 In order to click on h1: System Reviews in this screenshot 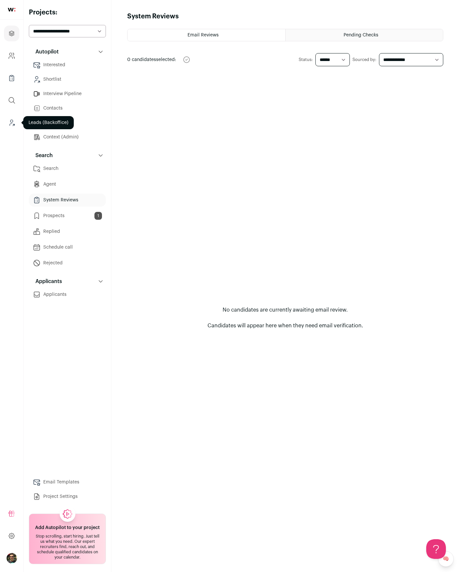, I will do `click(153, 16)`.